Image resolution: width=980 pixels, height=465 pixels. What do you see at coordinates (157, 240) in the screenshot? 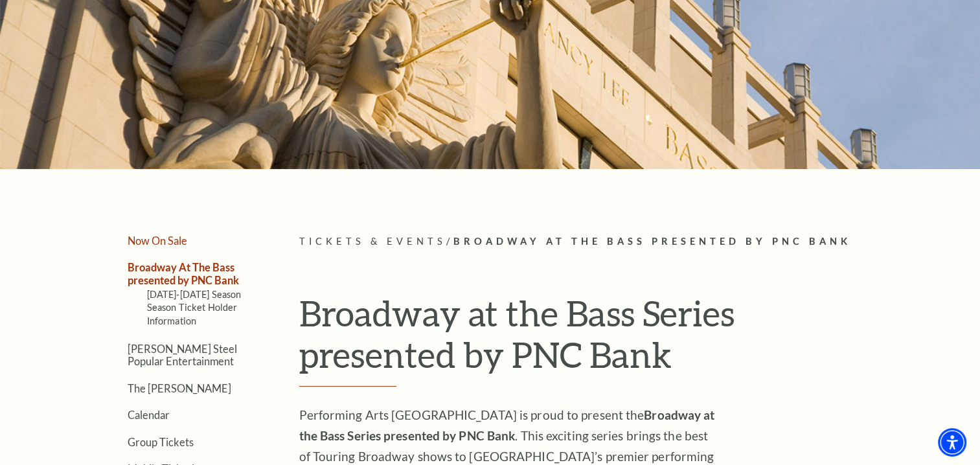
I see `a: Now On Sale` at bounding box center [157, 240].